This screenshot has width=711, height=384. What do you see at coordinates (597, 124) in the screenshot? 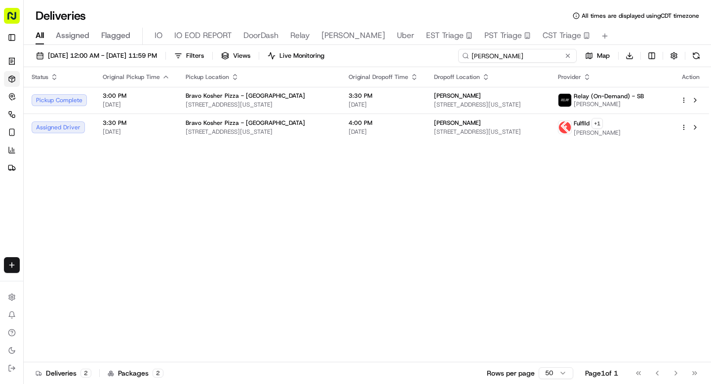
I see `button: +1` at bounding box center [597, 124].